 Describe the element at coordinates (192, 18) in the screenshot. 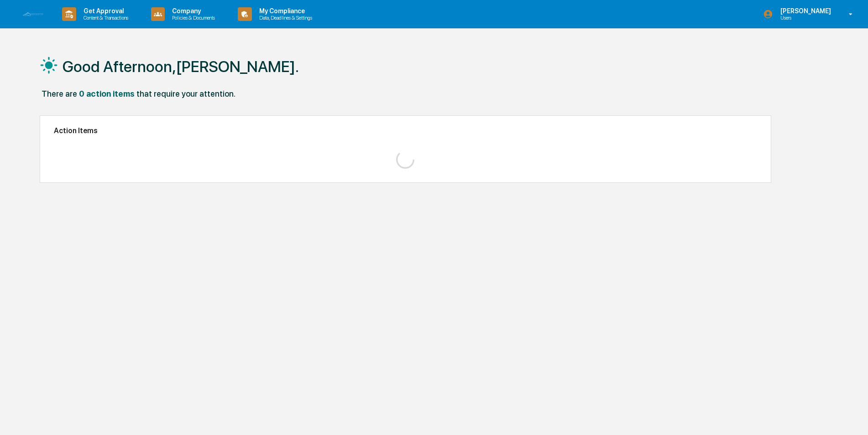

I see `p: Policies & Documents` at that location.